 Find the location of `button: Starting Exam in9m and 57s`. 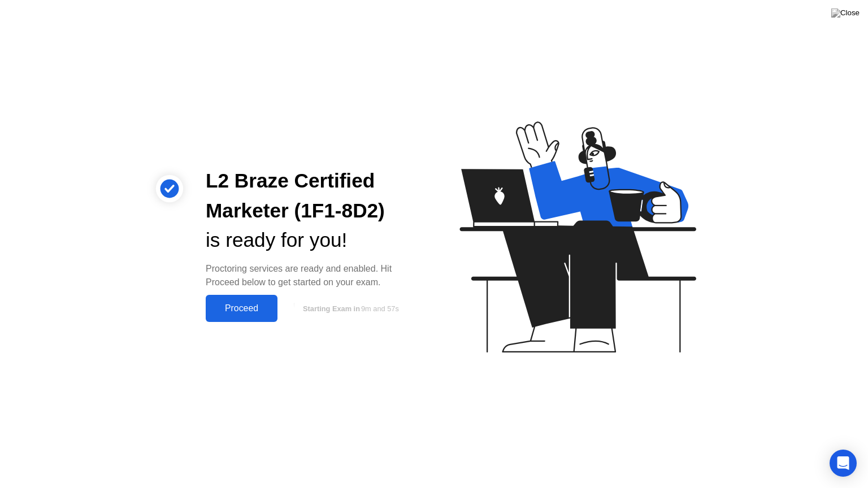

button: Starting Exam in9m and 57s is located at coordinates (349, 309).